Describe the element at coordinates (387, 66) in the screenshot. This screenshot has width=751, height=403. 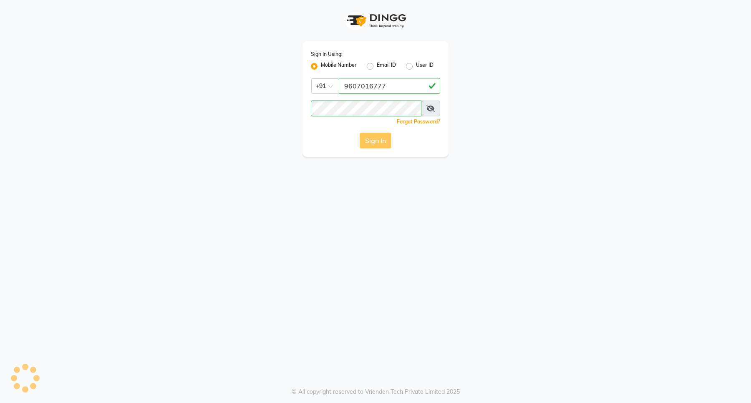
I see `label: Email ID` at that location.